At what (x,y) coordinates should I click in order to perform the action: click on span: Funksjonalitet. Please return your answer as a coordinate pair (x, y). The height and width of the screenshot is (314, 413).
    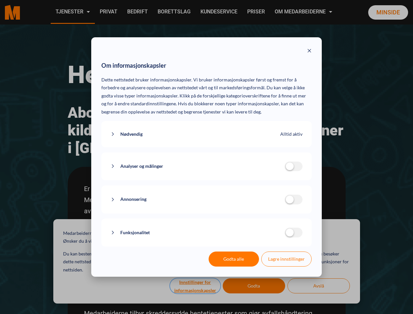
    Looking at the image, I should click on (135, 233).